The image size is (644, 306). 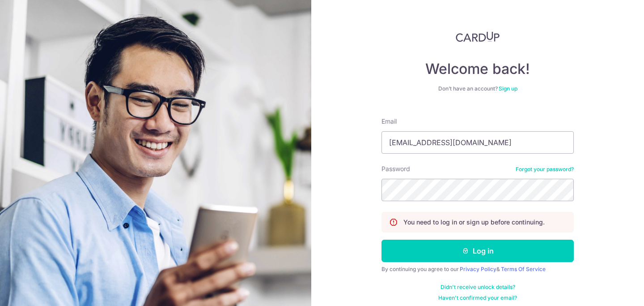 What do you see at coordinates (395, 169) in the screenshot?
I see `label: Password` at bounding box center [395, 169].